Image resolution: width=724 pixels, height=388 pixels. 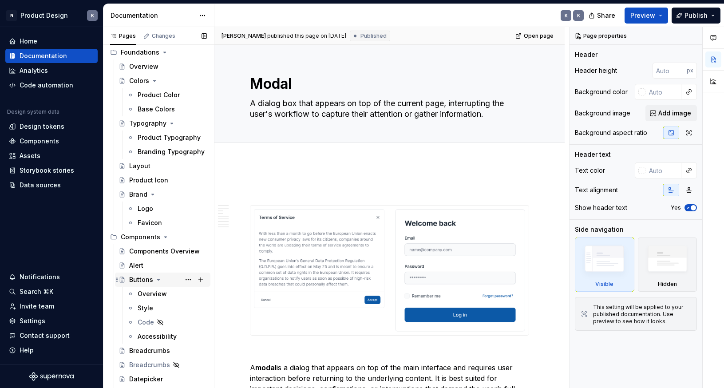 What do you see at coordinates (586, 55) in the screenshot?
I see `div: Header` at bounding box center [586, 55].